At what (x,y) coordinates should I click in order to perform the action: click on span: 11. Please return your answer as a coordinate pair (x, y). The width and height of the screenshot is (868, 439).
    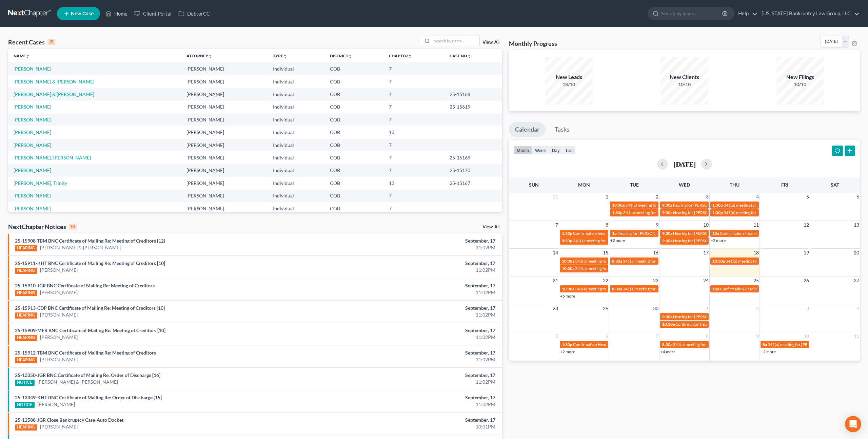
    Looking at the image, I should click on (856, 336).